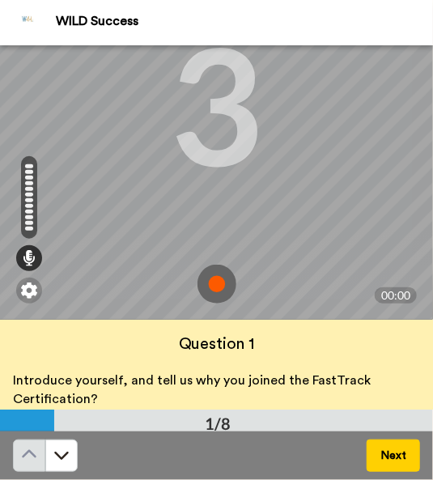 This screenshot has width=433, height=480. What do you see at coordinates (216, 344) in the screenshot?
I see `h4: Question 1` at bounding box center [216, 344].